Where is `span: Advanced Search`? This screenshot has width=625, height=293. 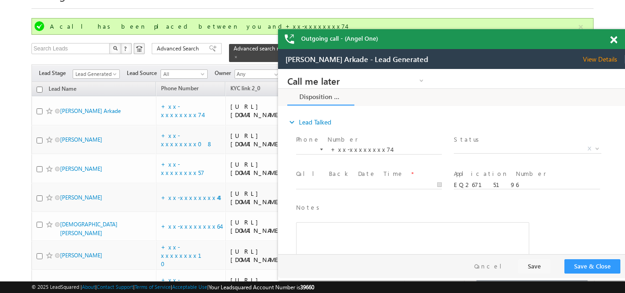
span: Advanced Search is located at coordinates (179, 49).